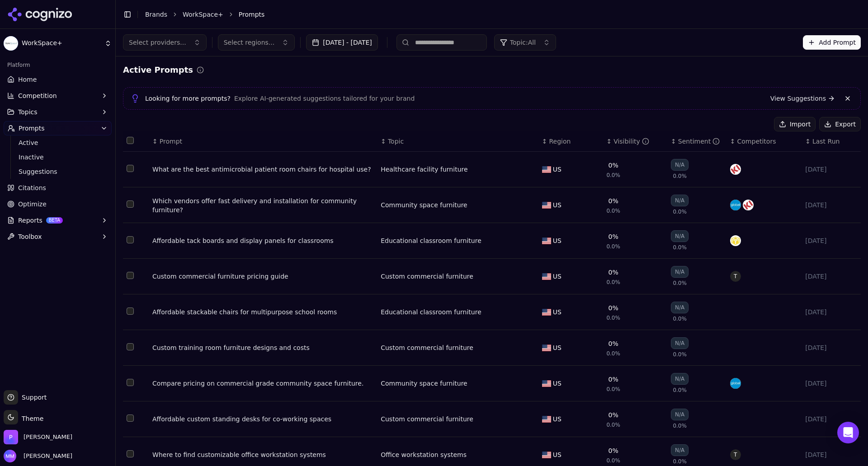 The height and width of the screenshot is (466, 868). What do you see at coordinates (130, 140) in the screenshot?
I see `button: Select all rows` at bounding box center [130, 140].